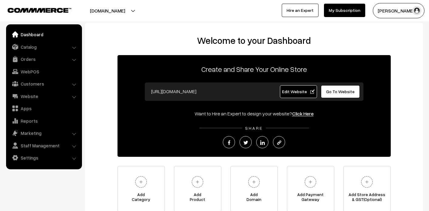 The height and width of the screenshot is (211, 429). Describe the element at coordinates (44, 121) in the screenshot. I see `a: Reports` at that location.